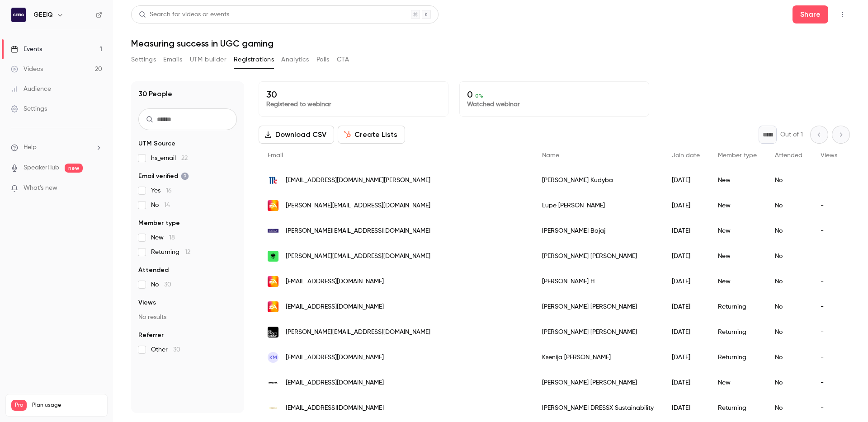 The width and height of the screenshot is (868, 422). Describe the element at coordinates (555, 94) in the screenshot. I see `p: 0` at that location.